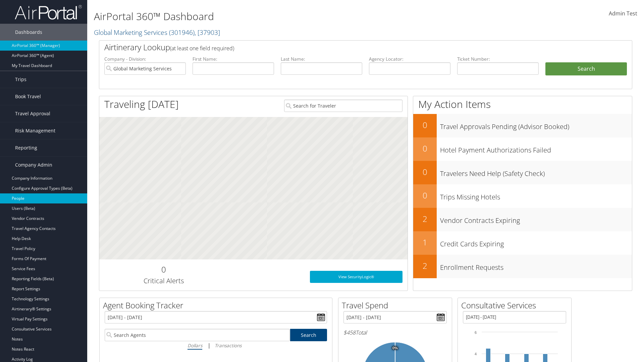 The image size is (644, 362). Describe the element at coordinates (308, 335) in the screenshot. I see `a: Search` at that location.